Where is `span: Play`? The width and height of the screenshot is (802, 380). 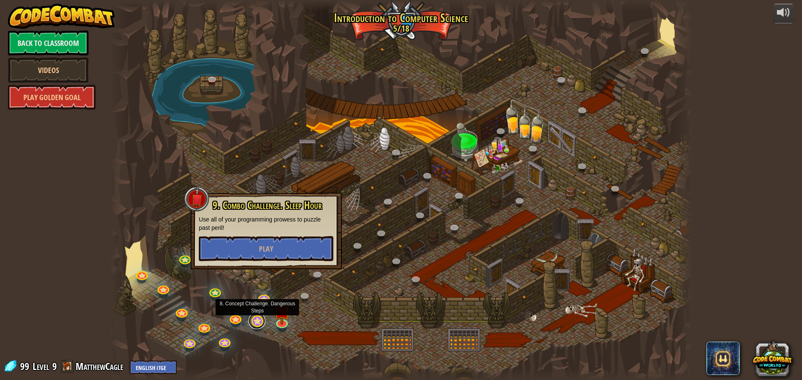
span: Play is located at coordinates (266, 249).